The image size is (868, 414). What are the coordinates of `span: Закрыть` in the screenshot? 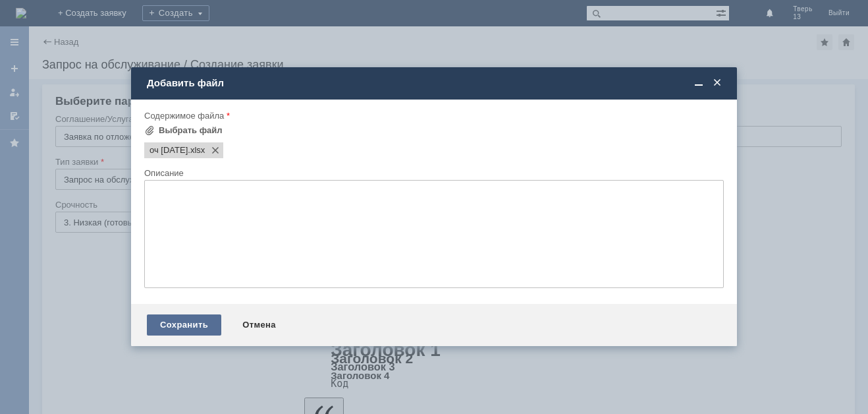 It's located at (718, 83).